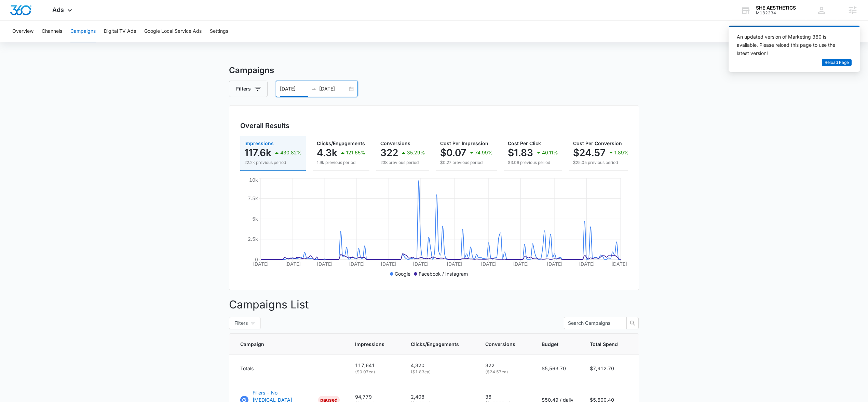 The image size is (868, 402). Describe the element at coordinates (790, 45) in the screenshot. I see `div: An updated version of Marketing 360 is available. Please reload this page to use the latest version!` at that location.